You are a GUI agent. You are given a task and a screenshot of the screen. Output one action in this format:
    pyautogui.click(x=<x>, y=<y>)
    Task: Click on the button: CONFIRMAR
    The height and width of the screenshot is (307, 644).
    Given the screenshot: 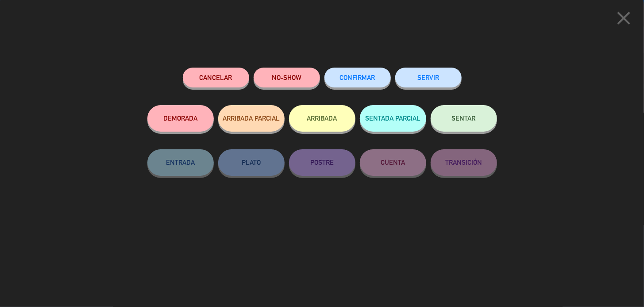 What is the action you would take?
    pyautogui.click(x=358, y=78)
    